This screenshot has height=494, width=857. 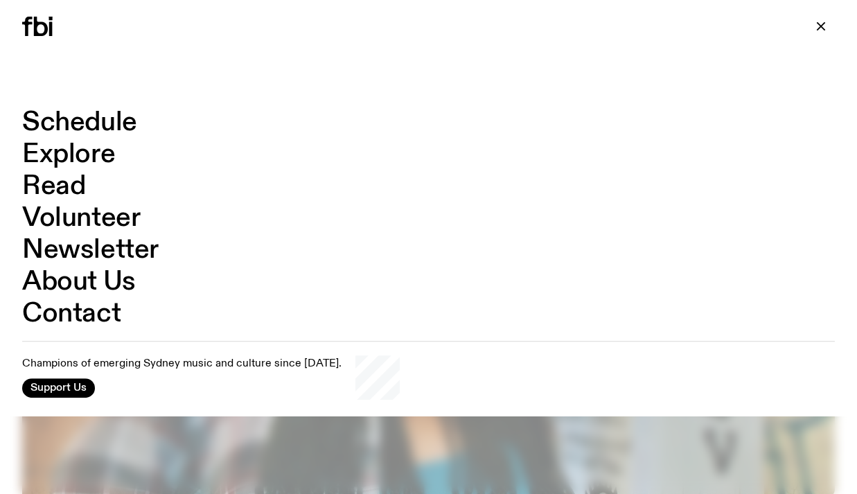 What do you see at coordinates (81, 218) in the screenshot?
I see `a: Volunteer` at bounding box center [81, 218].